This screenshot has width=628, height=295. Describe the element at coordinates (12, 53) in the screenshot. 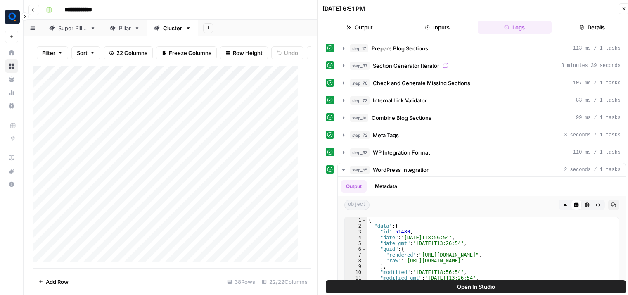

I see `a: Home` at that location.